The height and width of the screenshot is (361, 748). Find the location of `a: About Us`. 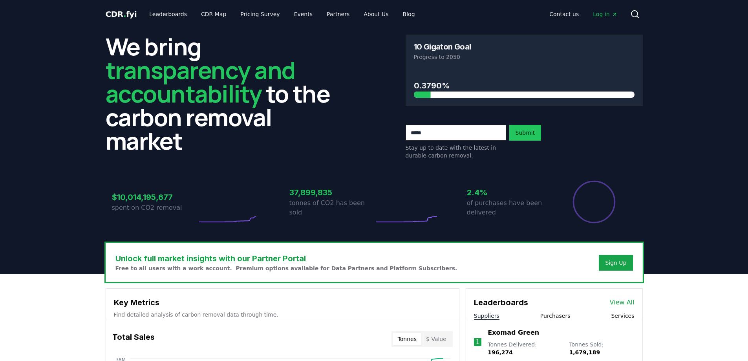

a: About Us is located at coordinates (376, 14).